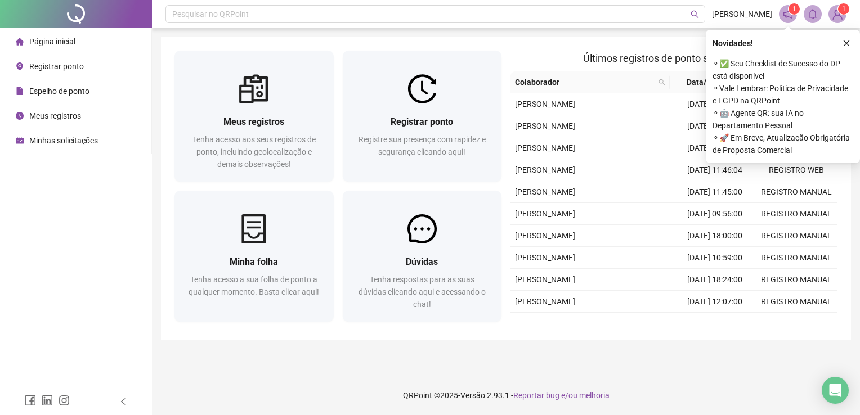 The image size is (860, 415). What do you see at coordinates (47, 401) in the screenshot?
I see `span: linkedin` at bounding box center [47, 401].